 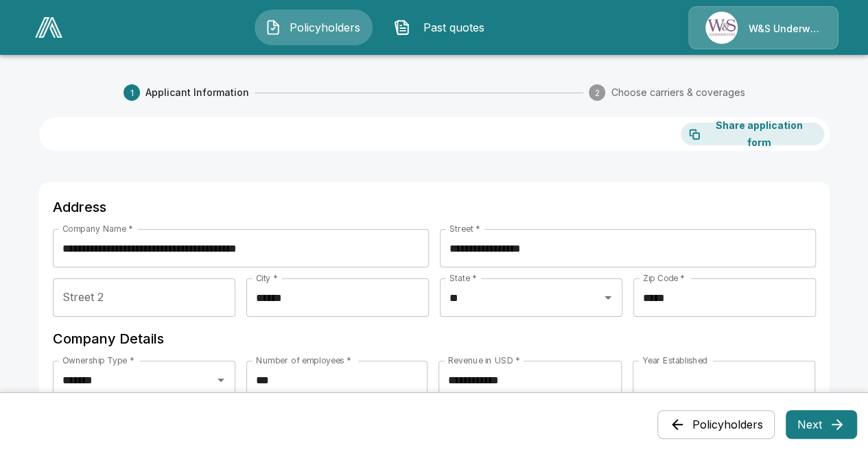 What do you see at coordinates (715, 424) in the screenshot?
I see `button: Policyholders` at bounding box center [715, 424].